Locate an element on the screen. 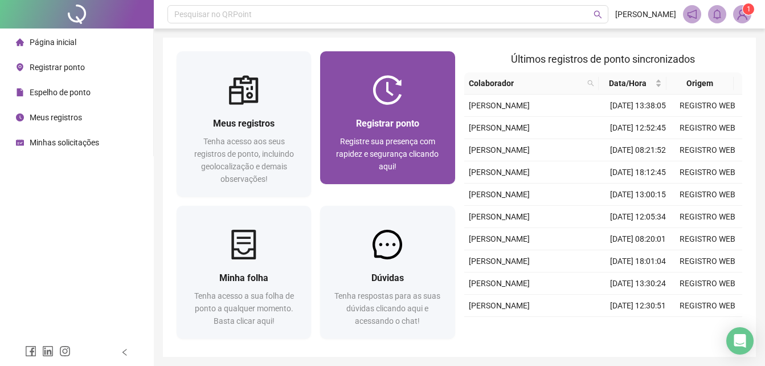  span: left is located at coordinates (125, 352).